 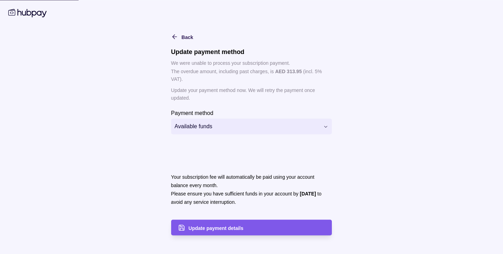 What do you see at coordinates (216, 228) in the screenshot?
I see `span: Update payment details` at bounding box center [216, 228].